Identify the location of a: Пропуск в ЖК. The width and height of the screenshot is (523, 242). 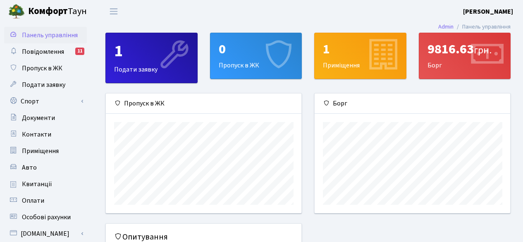
(45, 68).